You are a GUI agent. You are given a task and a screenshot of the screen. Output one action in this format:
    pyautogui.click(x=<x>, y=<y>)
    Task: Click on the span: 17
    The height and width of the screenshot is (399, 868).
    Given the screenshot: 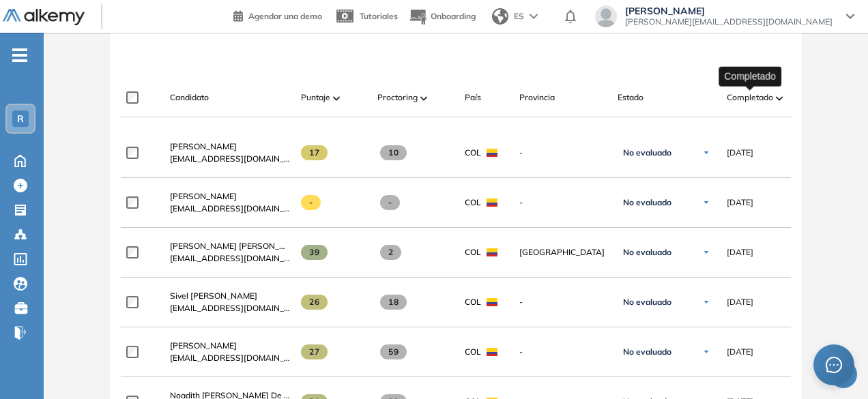 What is the action you would take?
    pyautogui.click(x=314, y=152)
    